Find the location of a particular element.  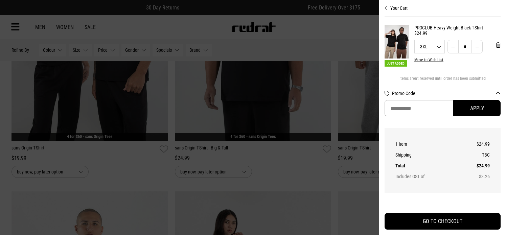

button: Move to Wish List is located at coordinates (428, 60).